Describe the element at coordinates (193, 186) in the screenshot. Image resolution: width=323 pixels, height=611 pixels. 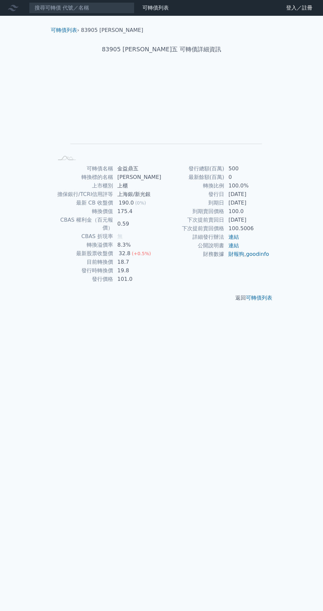
I see `td: 轉換比例` at that location.